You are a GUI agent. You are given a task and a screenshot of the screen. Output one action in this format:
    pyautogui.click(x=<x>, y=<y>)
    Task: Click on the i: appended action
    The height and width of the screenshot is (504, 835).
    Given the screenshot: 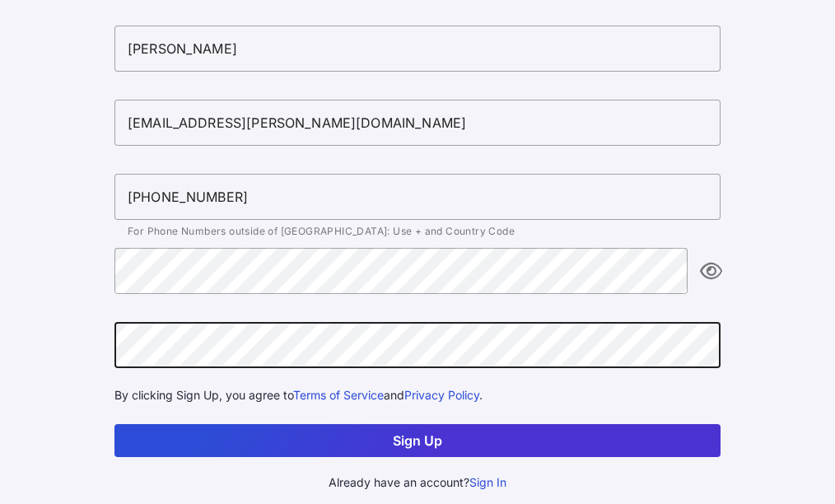 What is the action you would take?
    pyautogui.click(x=711, y=271)
    